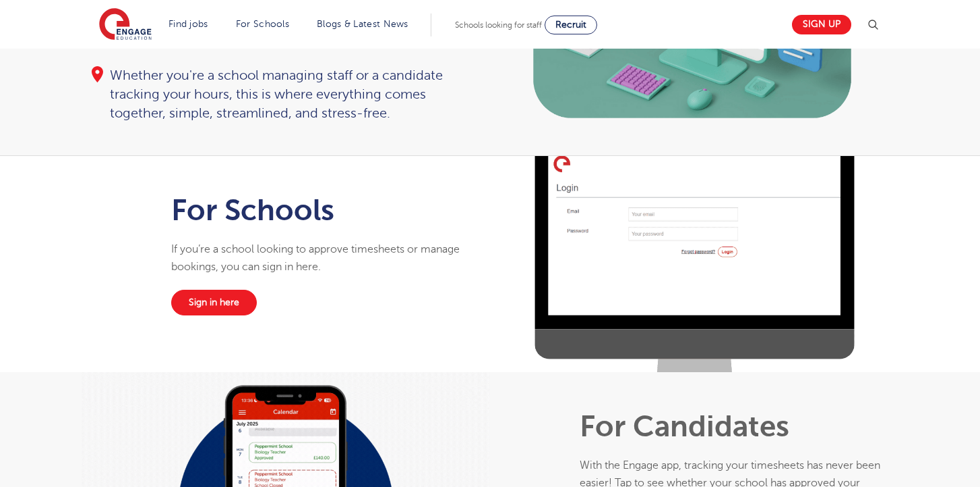  What do you see at coordinates (730, 426) in the screenshot?
I see `h1: For Candidates` at bounding box center [730, 426].